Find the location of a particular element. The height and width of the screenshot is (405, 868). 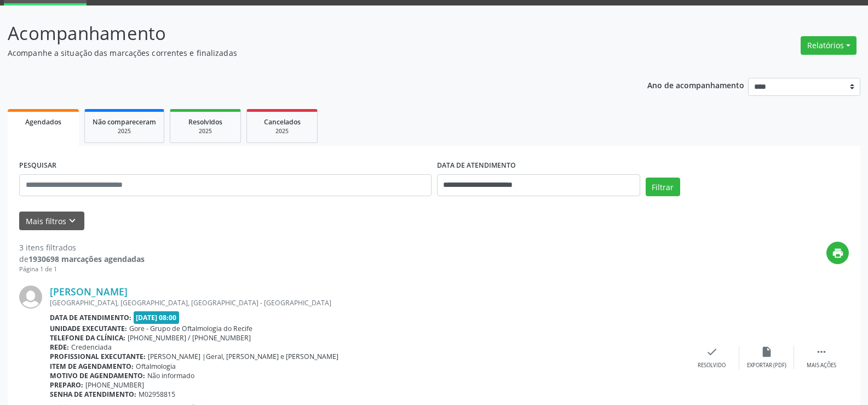

strong: 1930698 marcações agendadas is located at coordinates (86, 259).